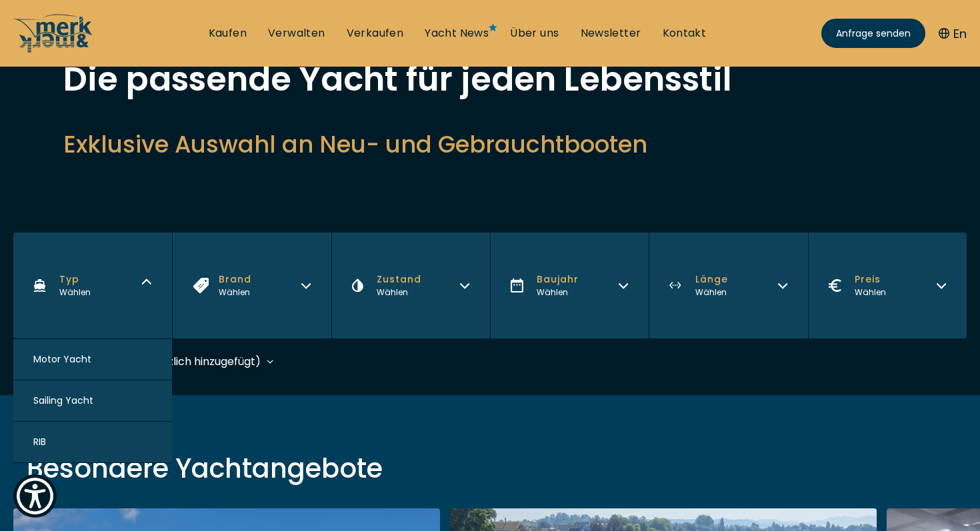  What do you see at coordinates (35, 496) in the screenshot?
I see `button: Show Accessibility Preferences` at bounding box center [35, 496].